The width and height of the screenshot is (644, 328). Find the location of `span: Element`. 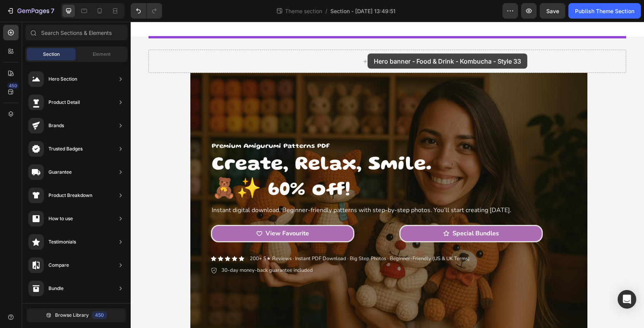

span: Element is located at coordinates (102, 54).